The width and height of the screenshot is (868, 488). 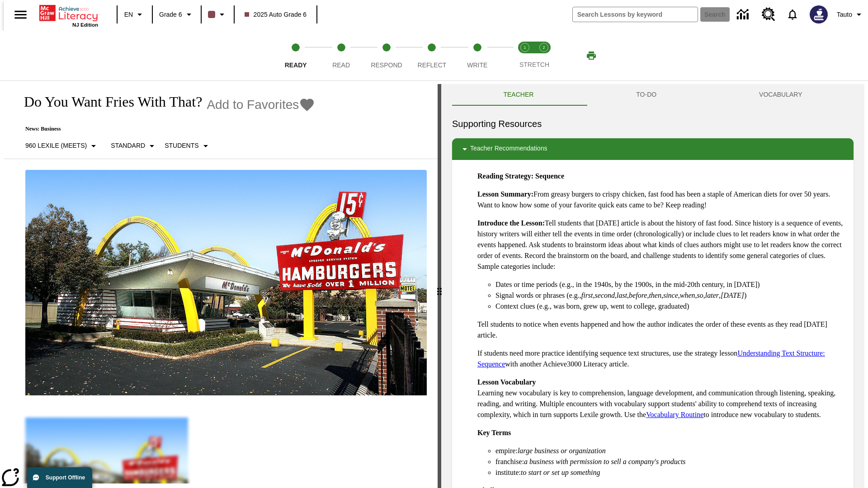 What do you see at coordinates (561, 451) in the screenshot?
I see `em: large business or organization` at bounding box center [561, 451].